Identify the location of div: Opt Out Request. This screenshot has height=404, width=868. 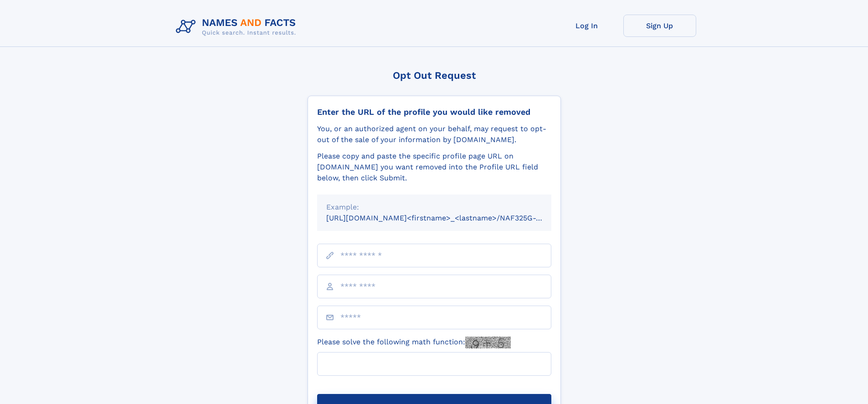
(434, 75).